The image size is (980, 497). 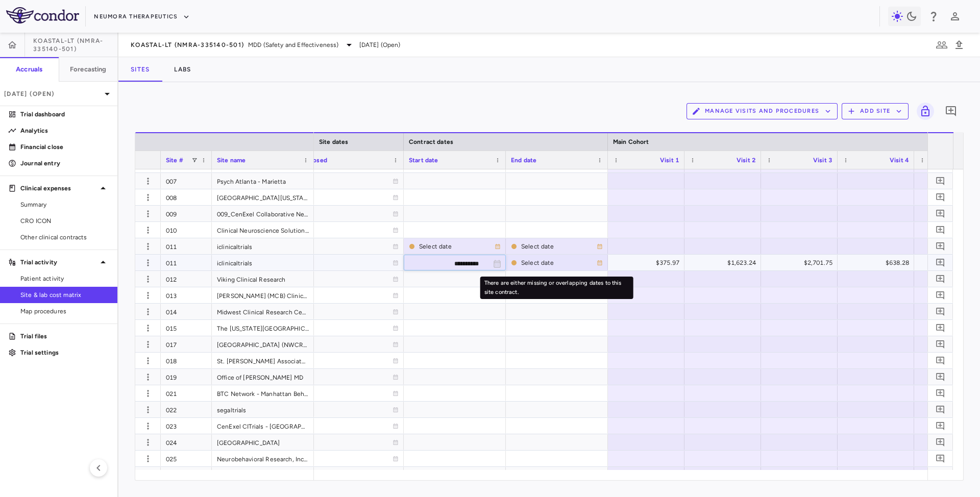 I want to click on p: Trial files, so click(x=65, y=336).